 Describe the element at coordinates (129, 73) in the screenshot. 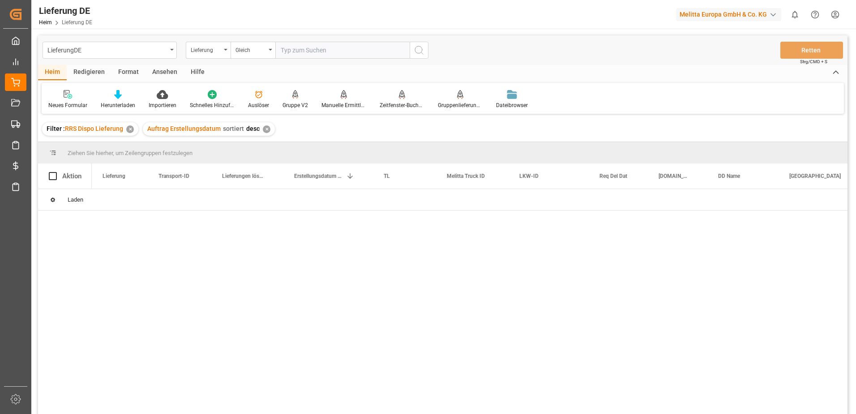

I see `div: Format` at that location.